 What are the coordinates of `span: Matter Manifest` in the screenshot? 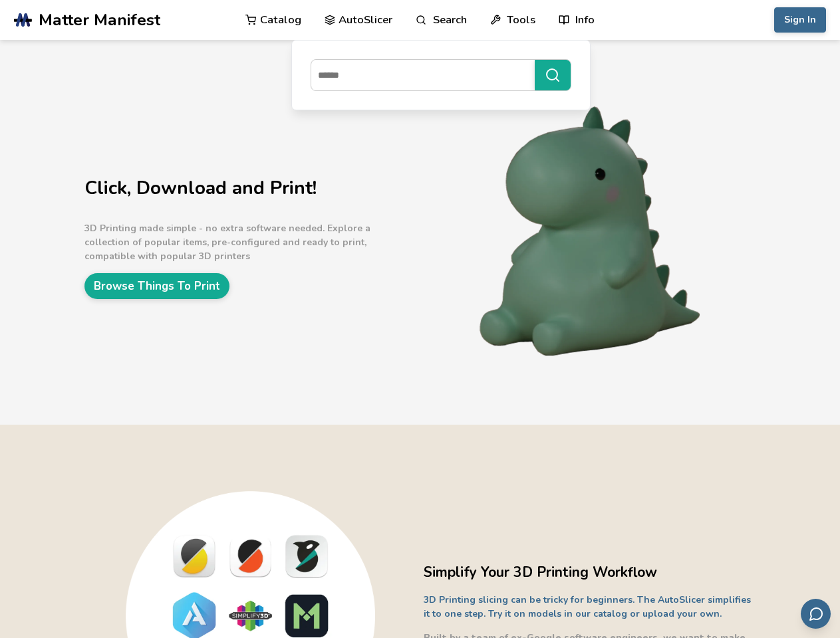 It's located at (100, 20).